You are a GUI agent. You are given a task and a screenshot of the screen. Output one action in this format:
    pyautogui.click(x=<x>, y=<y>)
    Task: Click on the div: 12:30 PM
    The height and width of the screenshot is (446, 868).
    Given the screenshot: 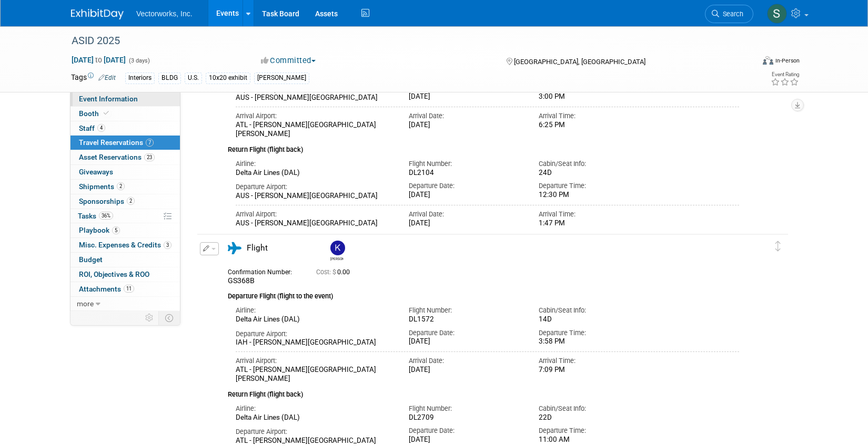 What is the action you would take?
    pyautogui.click(x=596, y=195)
    